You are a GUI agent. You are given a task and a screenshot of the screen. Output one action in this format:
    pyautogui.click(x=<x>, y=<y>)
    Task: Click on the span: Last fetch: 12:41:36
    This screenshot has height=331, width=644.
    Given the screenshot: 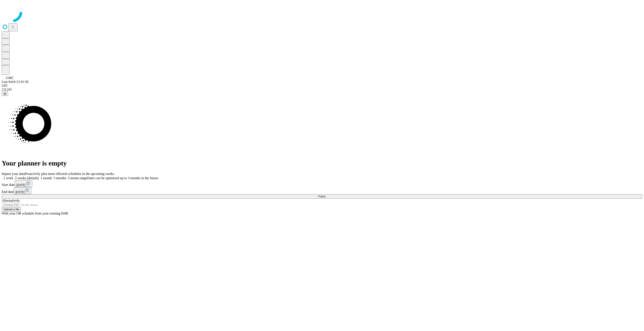 What is the action you would take?
    pyautogui.click(x=15, y=82)
    